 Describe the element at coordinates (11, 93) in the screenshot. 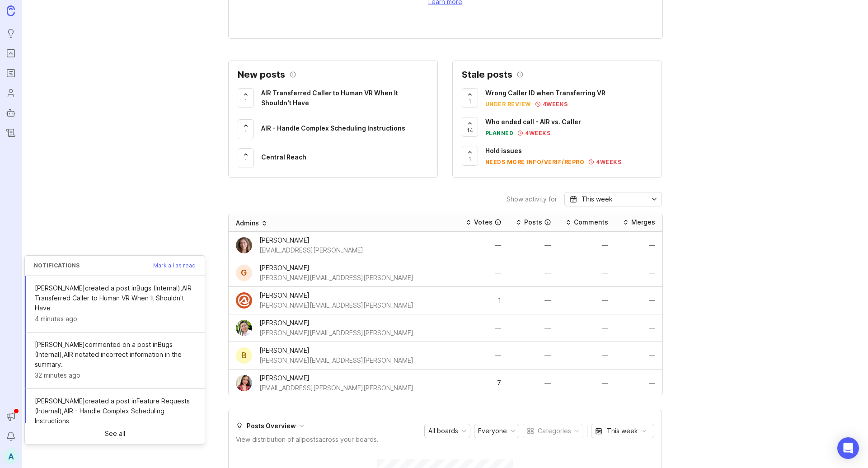

I see `a: Users` at that location.